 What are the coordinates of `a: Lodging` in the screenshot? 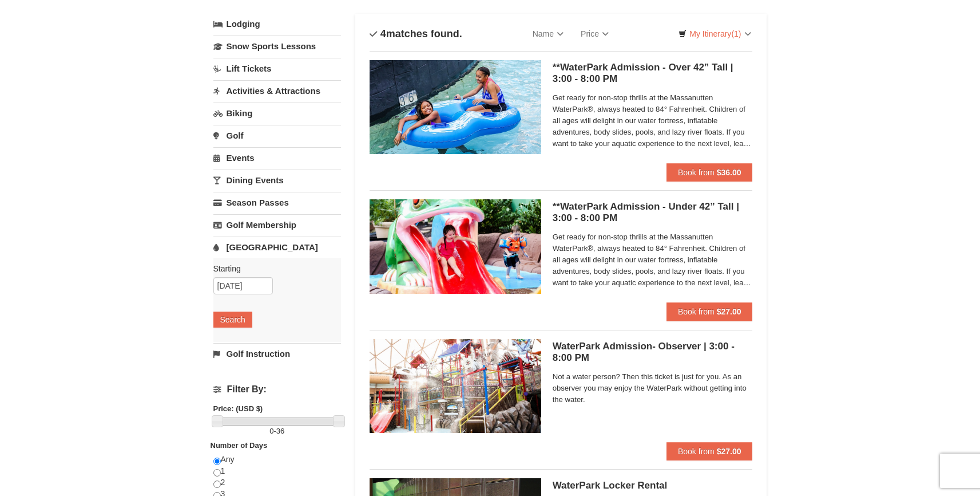 It's located at (277, 24).